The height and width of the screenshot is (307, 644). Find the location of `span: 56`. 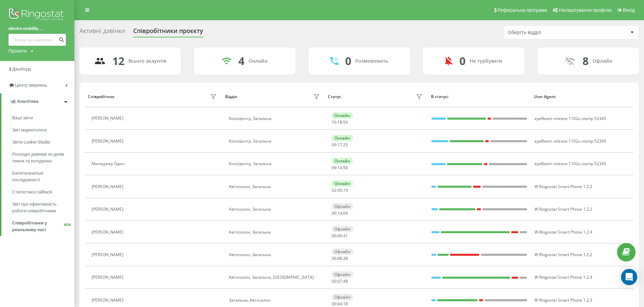

span: 56 is located at coordinates (345, 168).